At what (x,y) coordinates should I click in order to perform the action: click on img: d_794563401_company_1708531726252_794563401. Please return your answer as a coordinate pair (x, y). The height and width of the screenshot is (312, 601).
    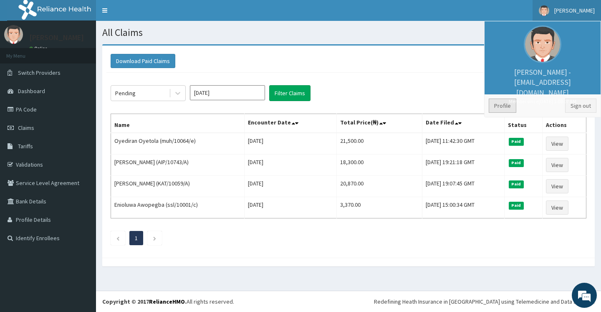
    Looking at the image, I should click on (25, 52).